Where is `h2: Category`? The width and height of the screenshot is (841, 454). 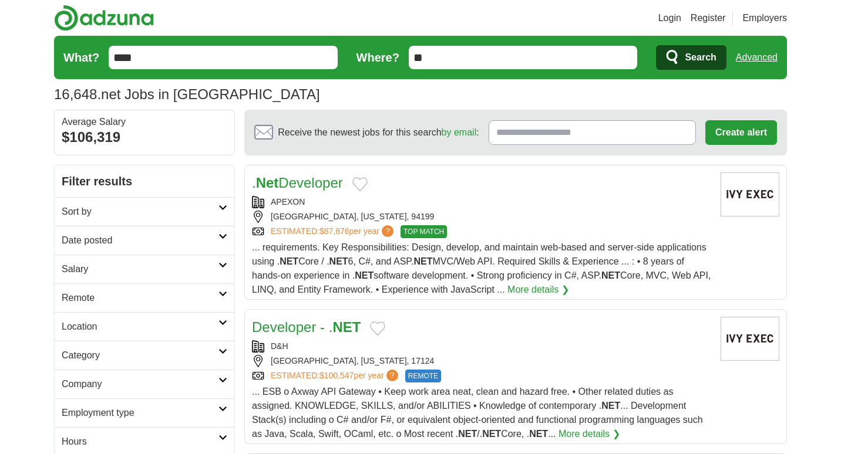
h2: Category is located at coordinates (140, 356).